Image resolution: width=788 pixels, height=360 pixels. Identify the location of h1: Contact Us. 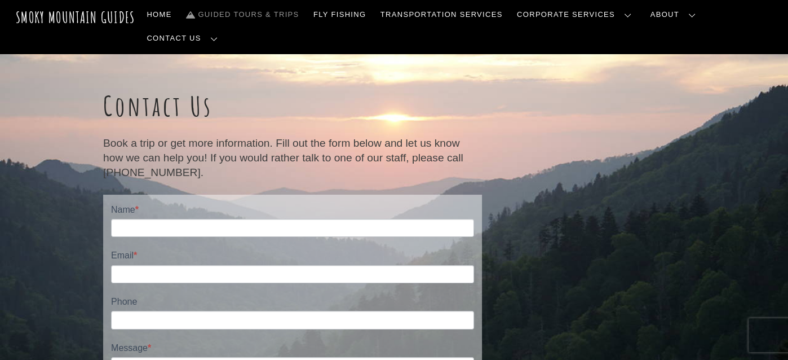
(292, 106).